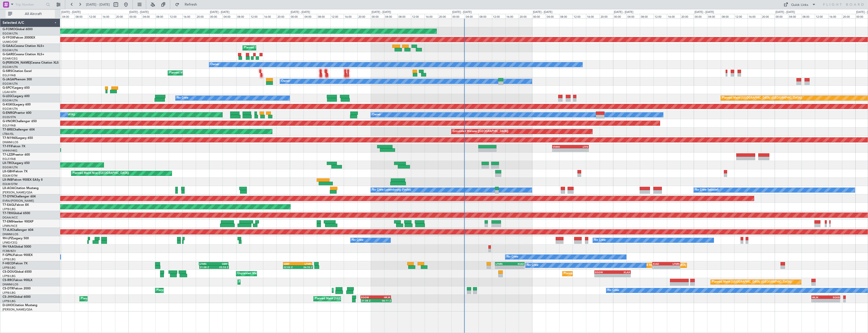  Describe the element at coordinates (9, 117) in the screenshot. I see `a: EGSS/STN` at that location.